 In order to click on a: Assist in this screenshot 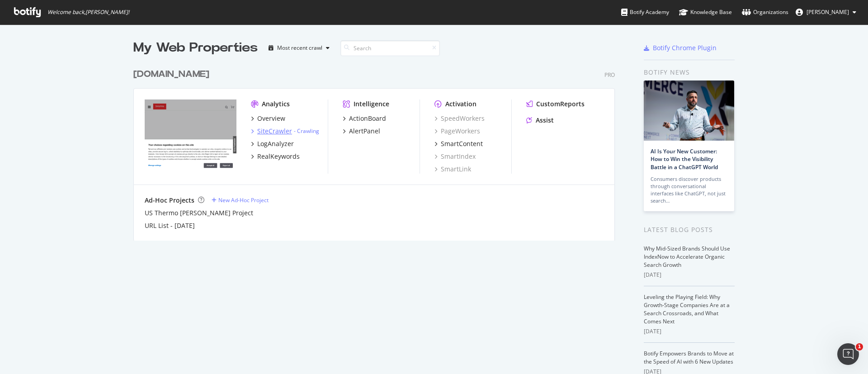, I will do `click(540, 120)`.